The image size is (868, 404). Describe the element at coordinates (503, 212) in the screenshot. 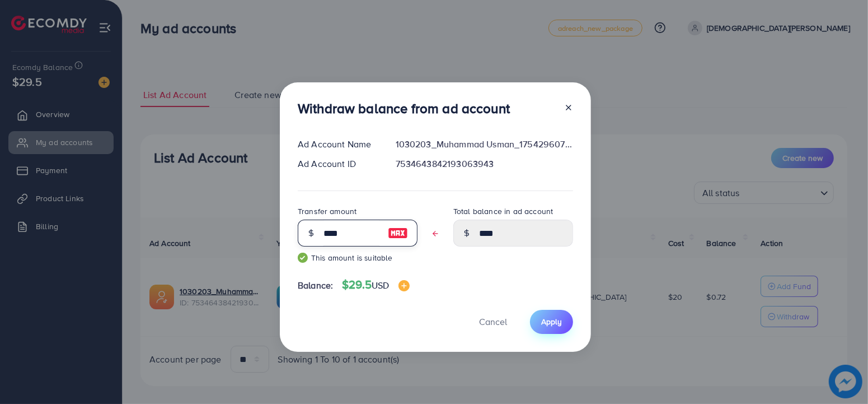

I see `label: Total balance in ad account` at that location.